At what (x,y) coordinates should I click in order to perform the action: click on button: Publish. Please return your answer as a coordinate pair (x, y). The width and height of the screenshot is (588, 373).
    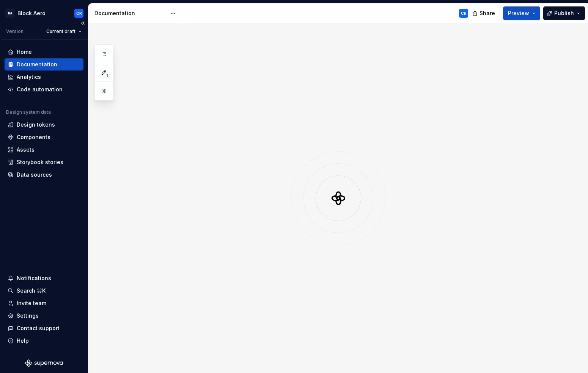
    Looking at the image, I should click on (564, 13).